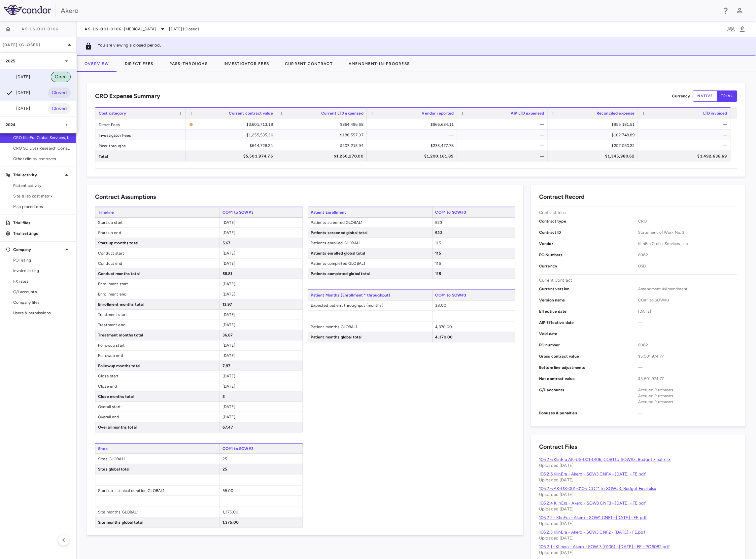  Describe the element at coordinates (38, 124) in the screenshot. I see `div: 2024` at that location.